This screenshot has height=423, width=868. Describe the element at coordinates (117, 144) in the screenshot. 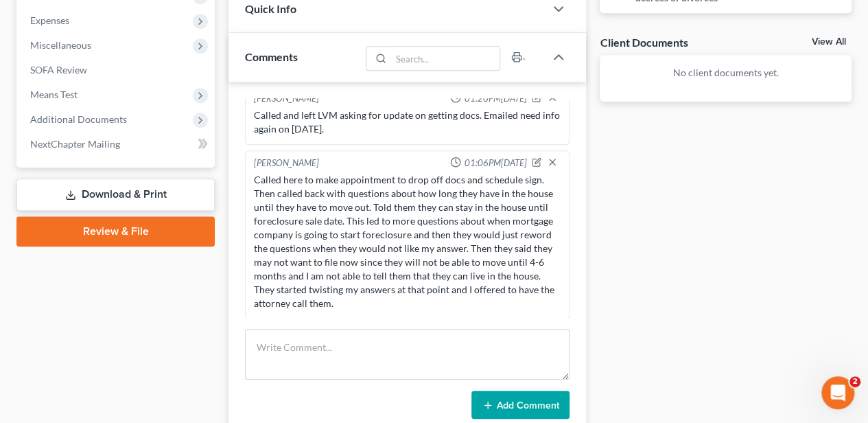

I see `a: NextChapter Mailing` at that location.